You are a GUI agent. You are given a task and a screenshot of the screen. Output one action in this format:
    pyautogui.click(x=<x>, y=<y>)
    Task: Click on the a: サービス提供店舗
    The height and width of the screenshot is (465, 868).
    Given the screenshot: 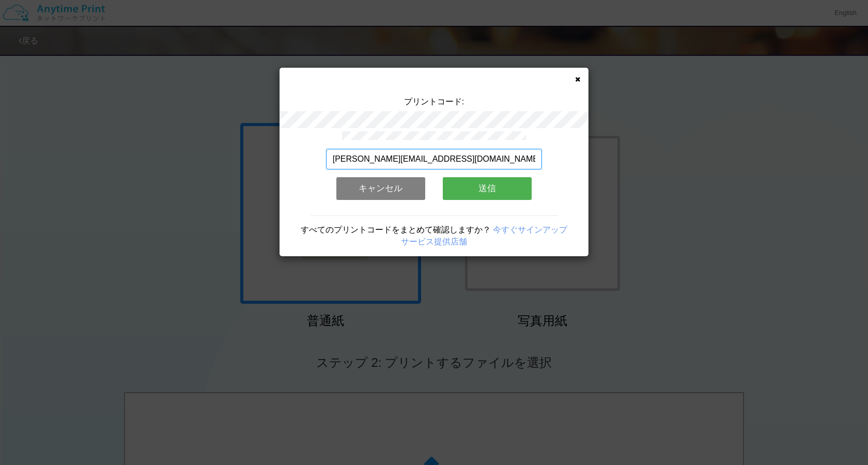 What is the action you would take?
    pyautogui.click(x=434, y=241)
    